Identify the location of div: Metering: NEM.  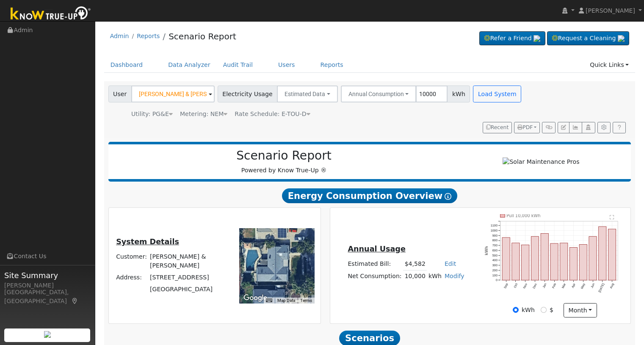
(204, 114).